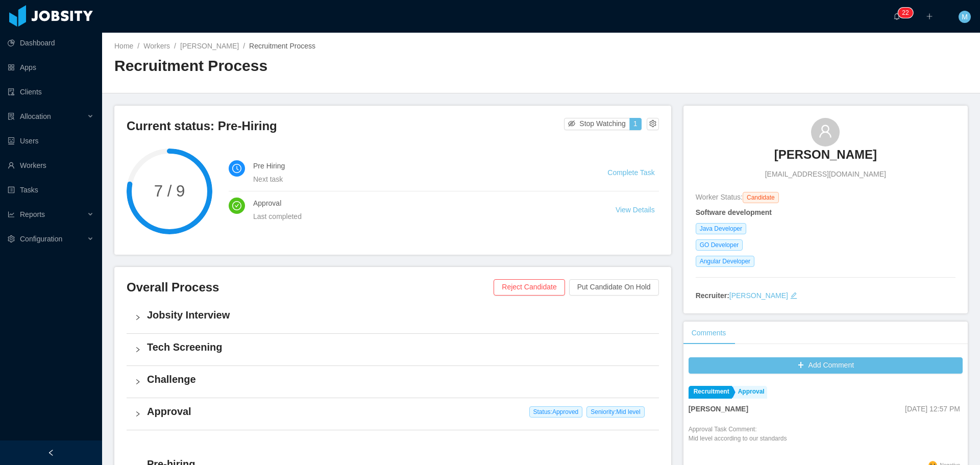 This screenshot has width=980, height=465. I want to click on span: Status: Approved, so click(556, 412).